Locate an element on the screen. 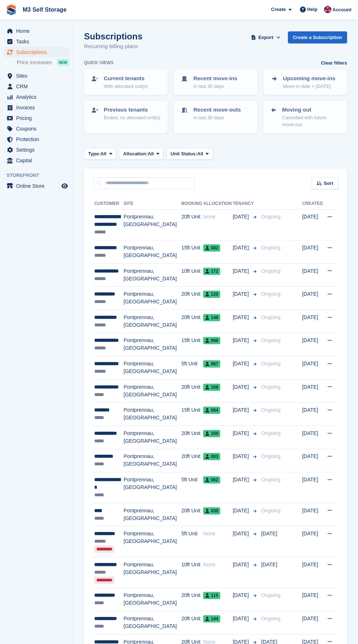  span: 172 is located at coordinates (212, 272).